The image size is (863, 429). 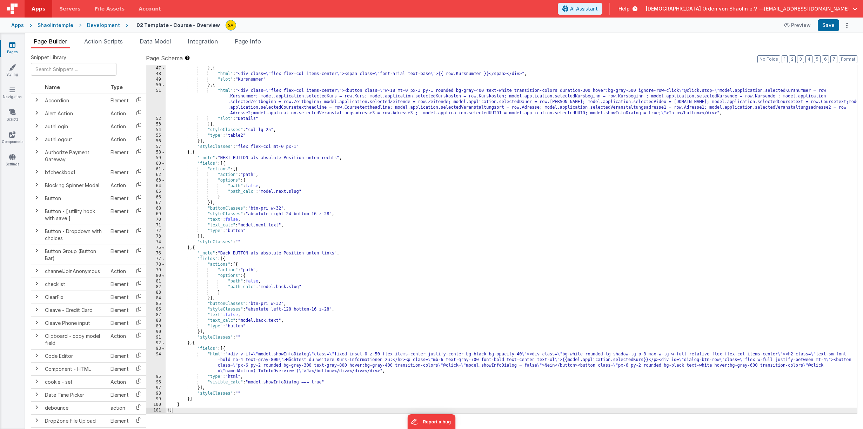 I want to click on td: Cleave Phone input, so click(x=75, y=323).